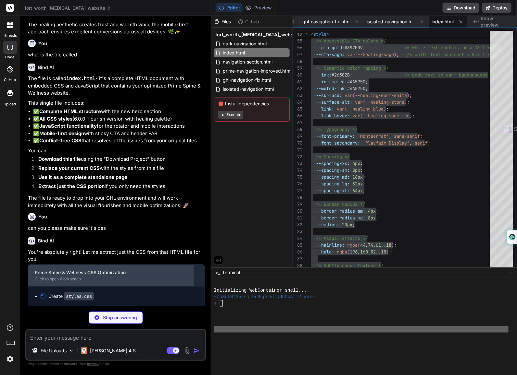  I want to click on img: settings, so click(10, 360).